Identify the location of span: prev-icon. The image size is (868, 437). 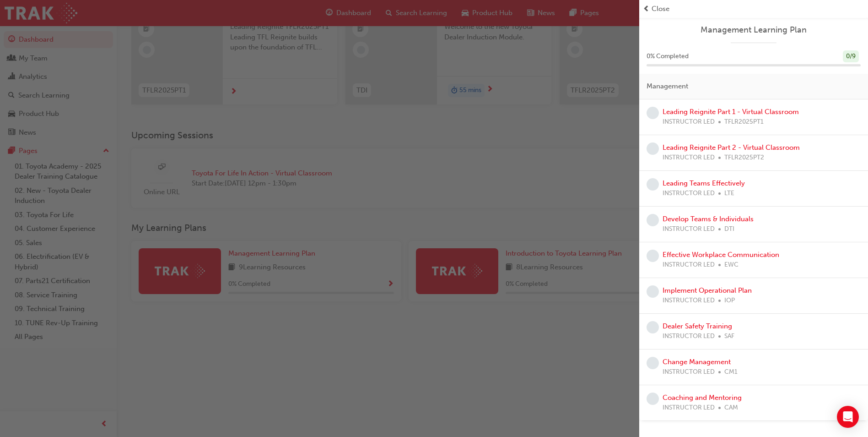
(646, 9).